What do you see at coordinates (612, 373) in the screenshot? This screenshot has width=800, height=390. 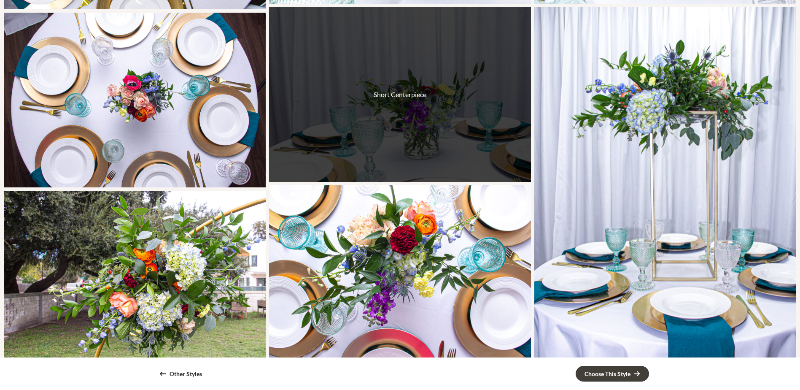 I see `a: Choose This Style` at bounding box center [612, 373].